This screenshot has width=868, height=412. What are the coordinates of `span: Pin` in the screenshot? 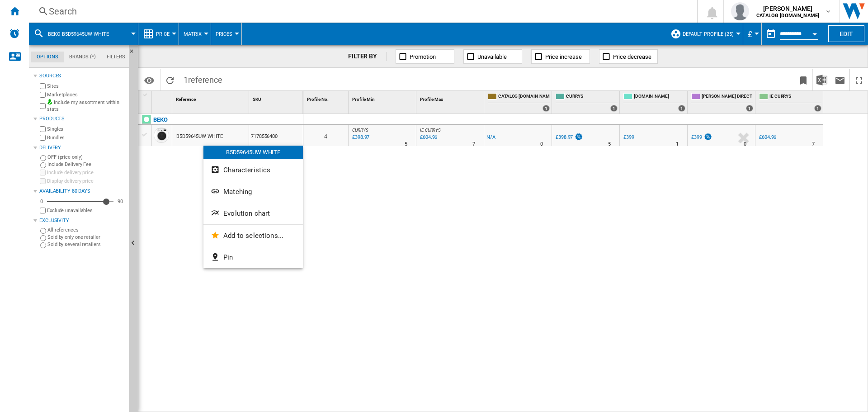 It's located at (228, 257).